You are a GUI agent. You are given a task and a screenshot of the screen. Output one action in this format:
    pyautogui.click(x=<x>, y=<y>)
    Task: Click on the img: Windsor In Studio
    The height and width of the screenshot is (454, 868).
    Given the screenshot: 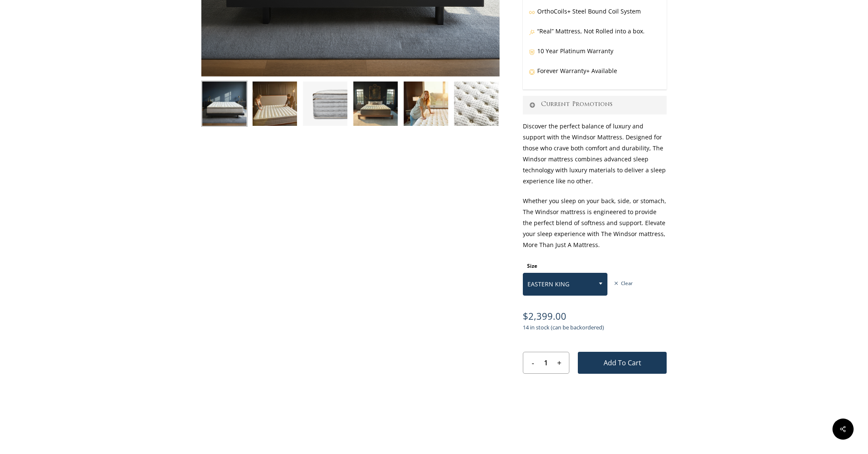 What is the action you would take?
    pyautogui.click(x=225, y=104)
    